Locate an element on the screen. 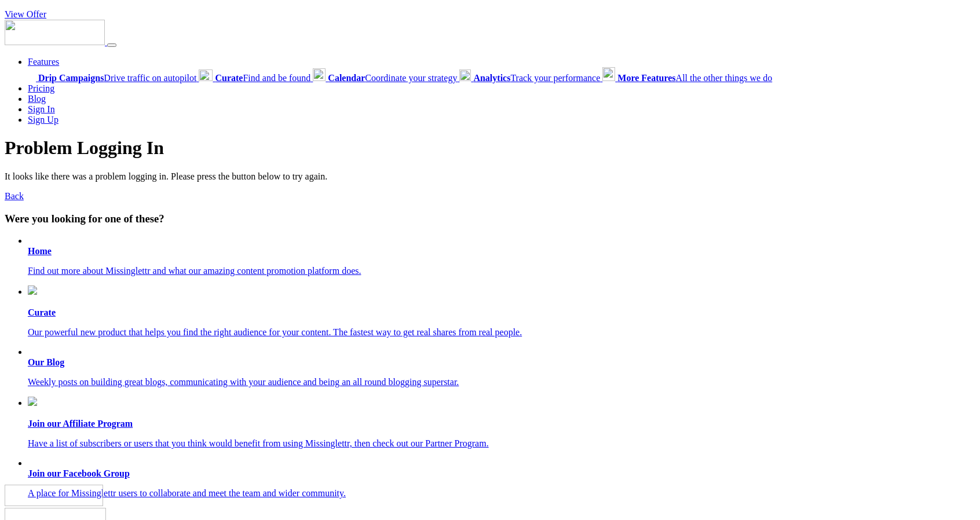  p: Find out more about Missinglettr and what our amazing content promotion platform does. is located at coordinates (502, 271).